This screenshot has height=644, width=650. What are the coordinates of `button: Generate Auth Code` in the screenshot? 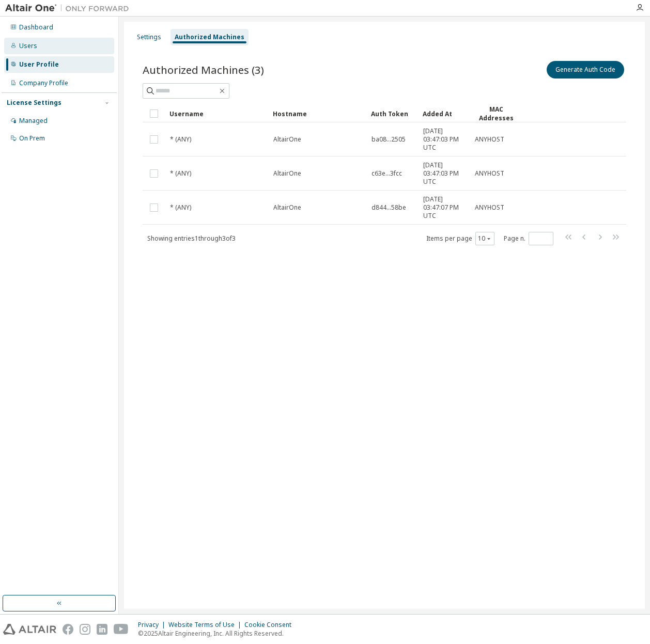 It's located at (585, 70).